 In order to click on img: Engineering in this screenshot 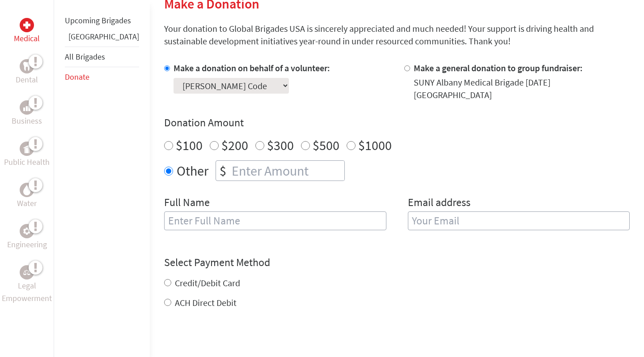, I will do `click(27, 231)`.